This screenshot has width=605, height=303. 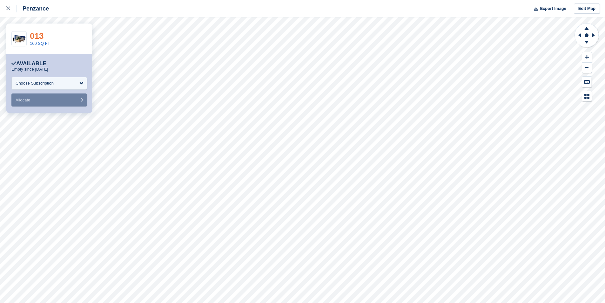 What do you see at coordinates (587, 57) in the screenshot?
I see `button: Zoom In` at bounding box center [587, 57].